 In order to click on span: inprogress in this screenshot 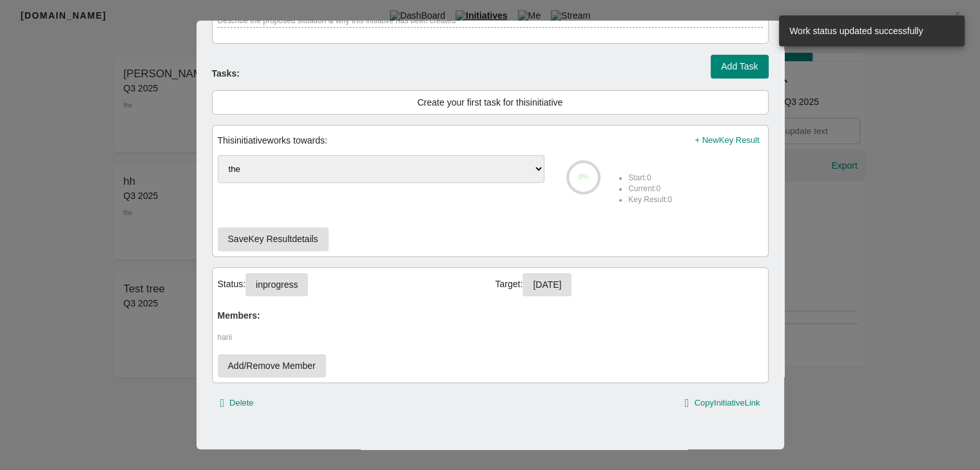, I will do `click(276, 285)`.